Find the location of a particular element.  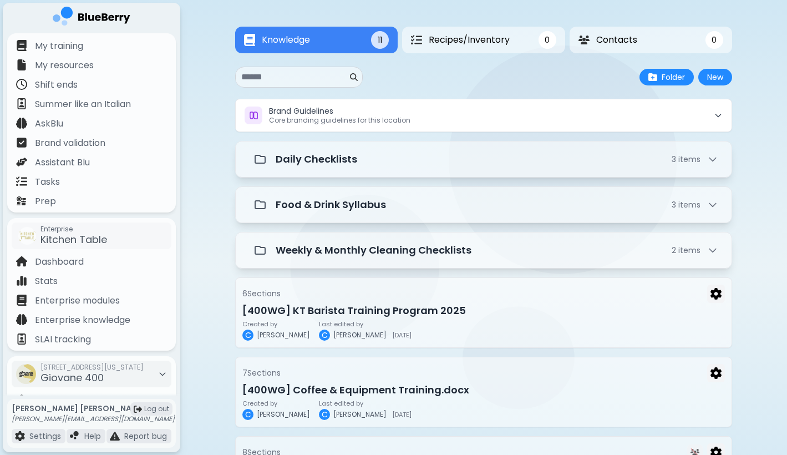

p: Food & Drink Syllabus is located at coordinates (331, 205).